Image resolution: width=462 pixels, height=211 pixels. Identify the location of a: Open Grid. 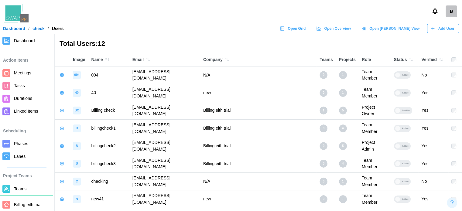
(294, 29).